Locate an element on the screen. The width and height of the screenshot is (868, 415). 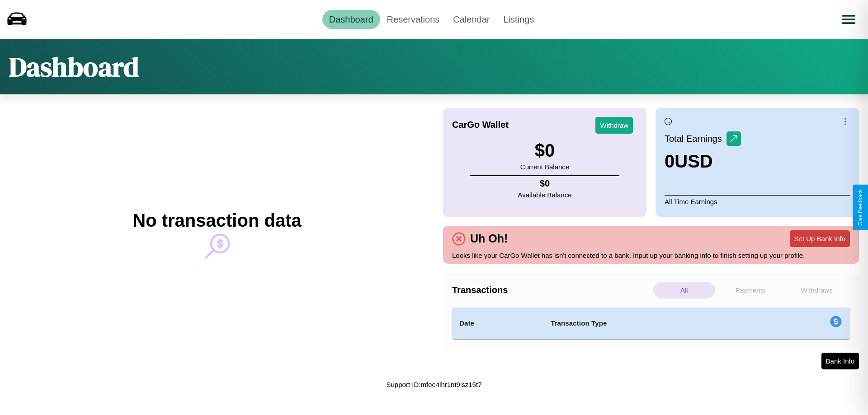
p: Available Balance is located at coordinates (545, 195).